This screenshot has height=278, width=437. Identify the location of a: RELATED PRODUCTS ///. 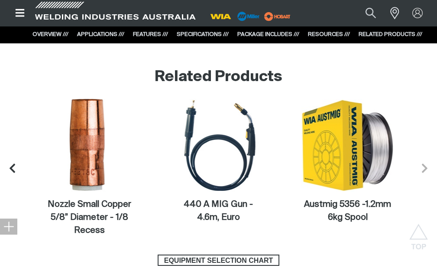
(390, 34).